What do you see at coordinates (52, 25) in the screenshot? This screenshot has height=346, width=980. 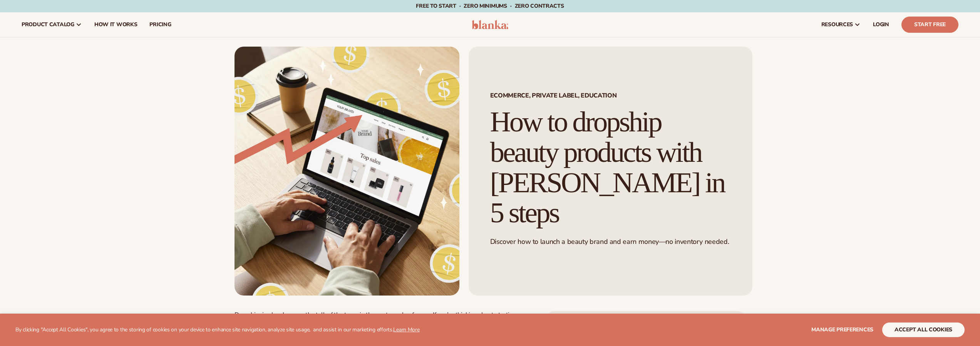 I see `a: product catalog` at bounding box center [52, 25].